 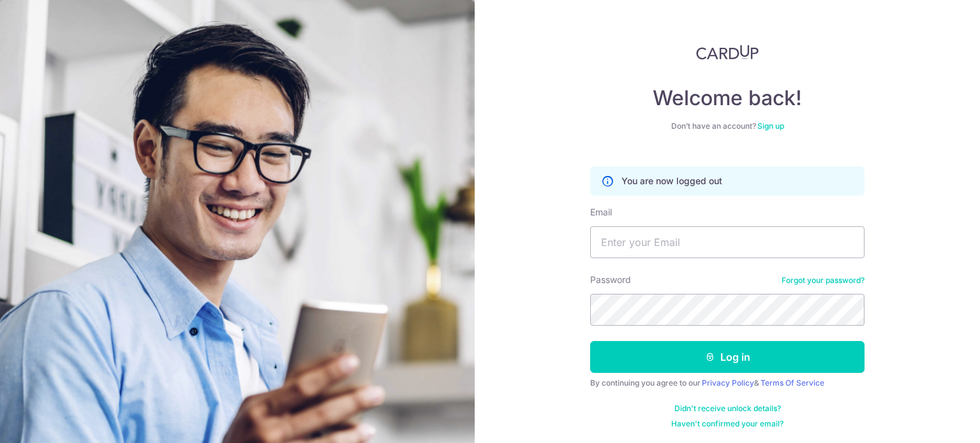 I want to click on input: Enter your Email, so click(x=727, y=242).